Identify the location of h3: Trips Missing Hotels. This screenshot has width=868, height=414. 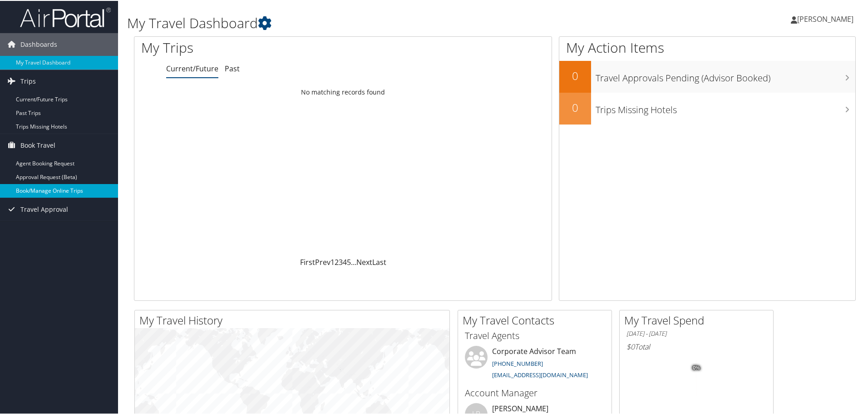
(725, 107).